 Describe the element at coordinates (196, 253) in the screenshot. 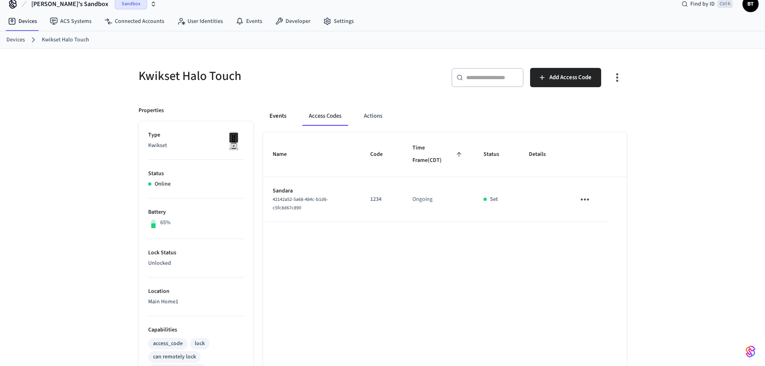

I see `p: Lock Status` at that location.